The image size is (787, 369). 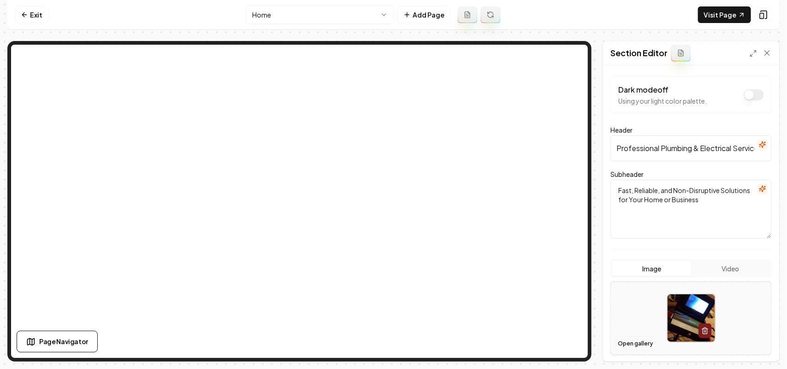 I want to click on button: Add admin page prompt, so click(x=468, y=15).